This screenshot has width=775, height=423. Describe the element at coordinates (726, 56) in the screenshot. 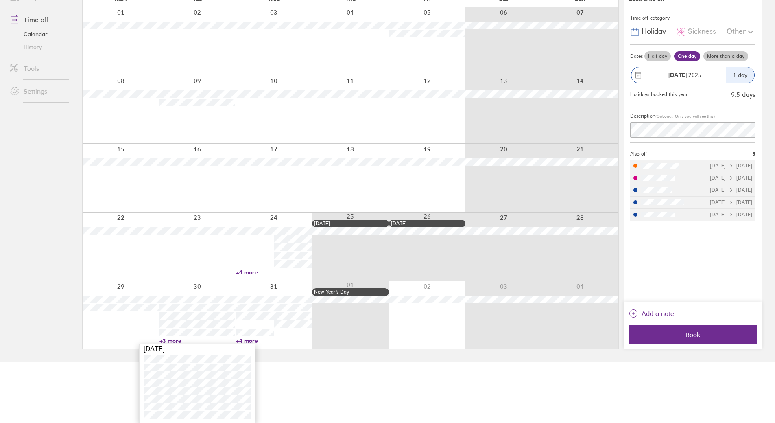

I see `label: More than a day` at that location.